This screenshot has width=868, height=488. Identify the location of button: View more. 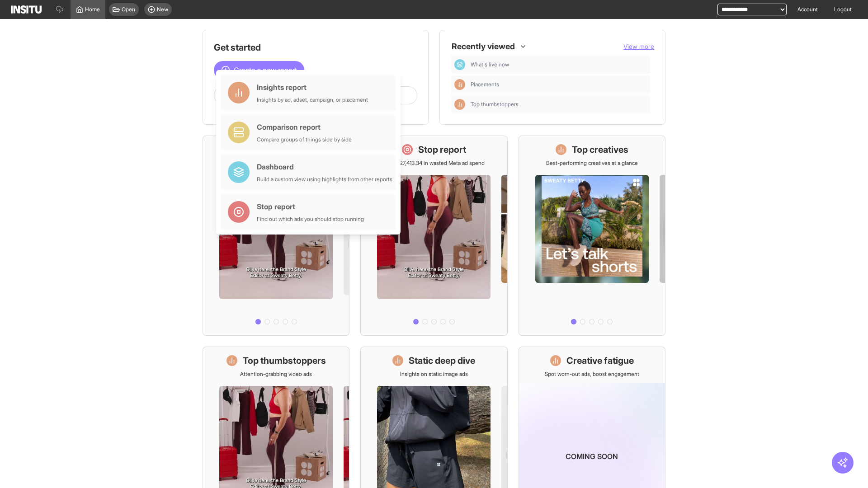
(638, 46).